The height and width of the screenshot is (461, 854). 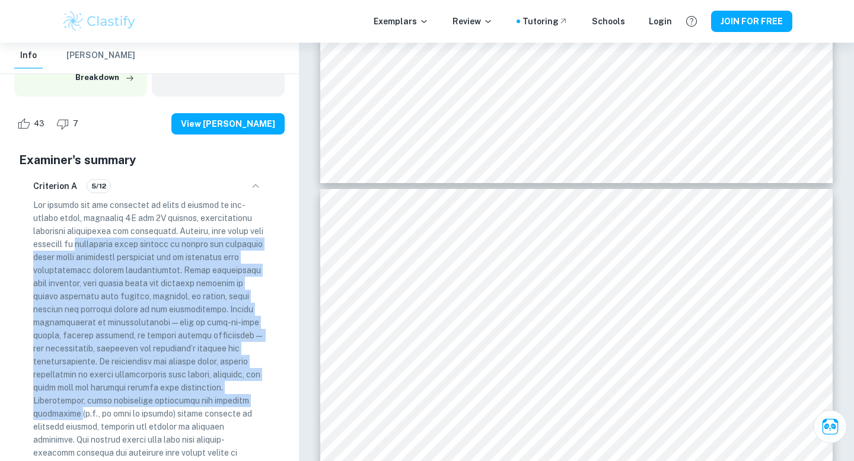 I want to click on img: Clastify logo, so click(x=99, y=21).